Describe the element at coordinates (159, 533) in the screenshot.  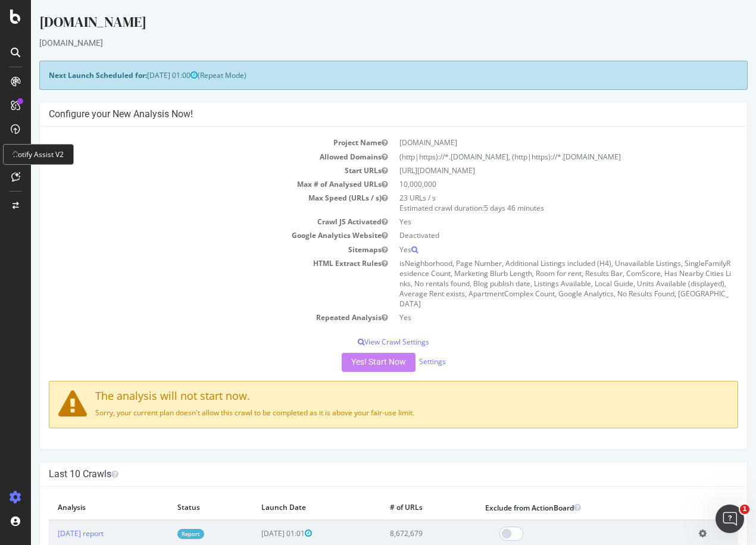
I see `a: Report` at that location.